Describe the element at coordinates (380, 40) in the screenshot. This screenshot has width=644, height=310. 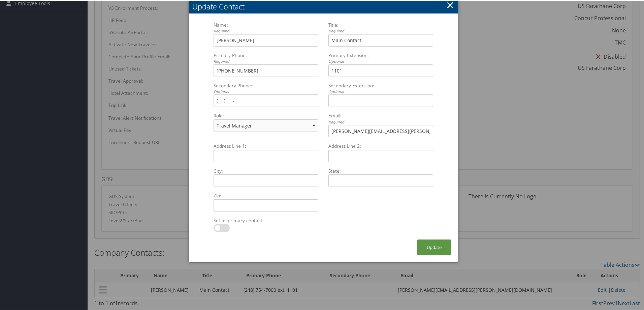
I see `input: Title:Required` at that location.